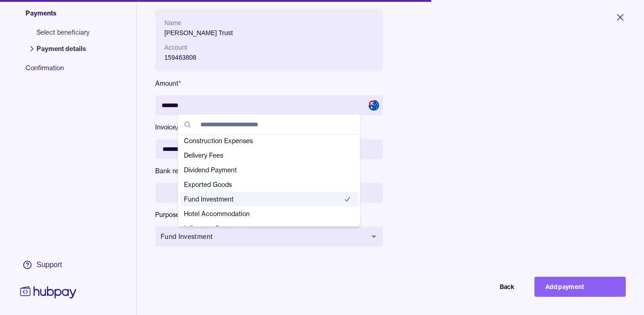 The height and width of the screenshot is (315, 644). I want to click on span: Exported Goods, so click(264, 185).